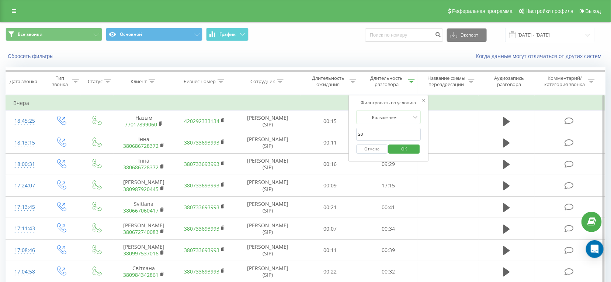 This screenshot has width=611, height=282. I want to click on a: 380984342861, so click(141, 274).